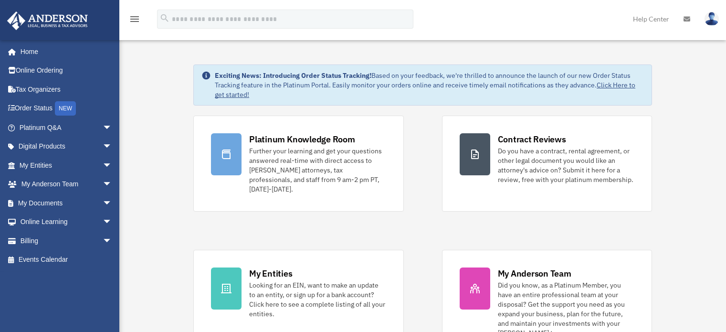 The height and width of the screenshot is (332, 726). What do you see at coordinates (534, 273) in the screenshot?
I see `div: My Anderson Team` at bounding box center [534, 273].